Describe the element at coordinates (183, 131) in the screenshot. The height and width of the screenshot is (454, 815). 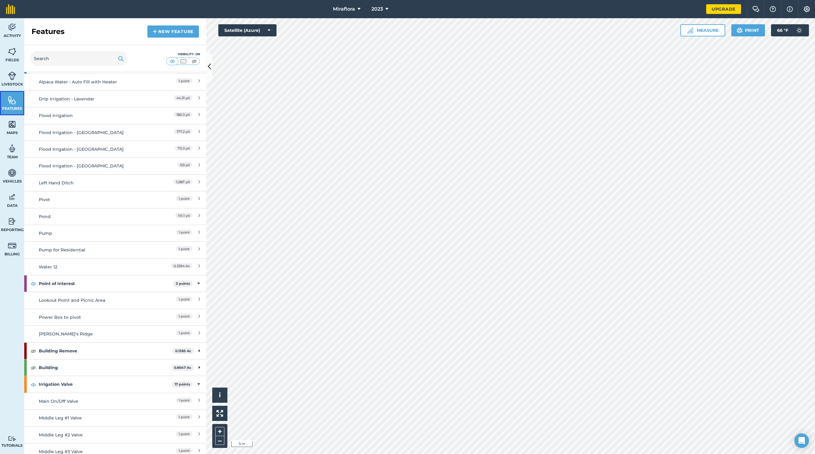
I see `span: 177.2 yd` at that location.